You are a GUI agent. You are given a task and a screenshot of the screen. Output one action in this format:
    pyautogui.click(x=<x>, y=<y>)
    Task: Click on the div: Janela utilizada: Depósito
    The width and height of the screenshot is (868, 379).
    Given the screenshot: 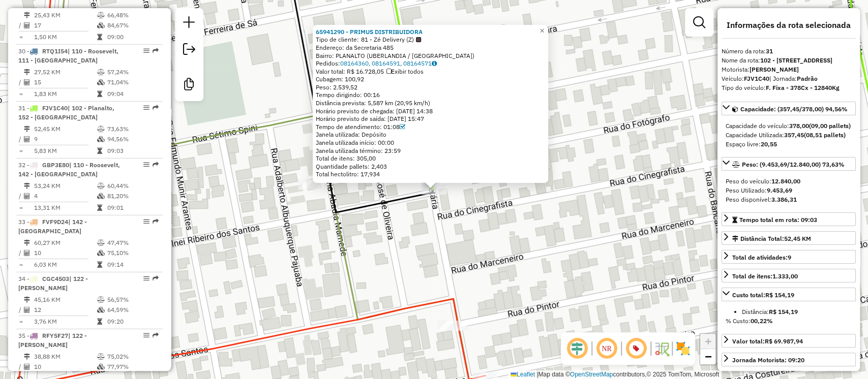 What is the action you would take?
    pyautogui.click(x=430, y=135)
    